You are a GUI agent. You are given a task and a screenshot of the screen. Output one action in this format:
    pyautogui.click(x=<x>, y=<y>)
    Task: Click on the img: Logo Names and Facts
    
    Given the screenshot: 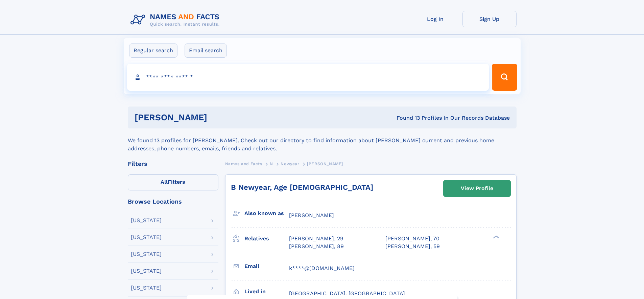 What is the action you would take?
    pyautogui.click(x=176, y=20)
    